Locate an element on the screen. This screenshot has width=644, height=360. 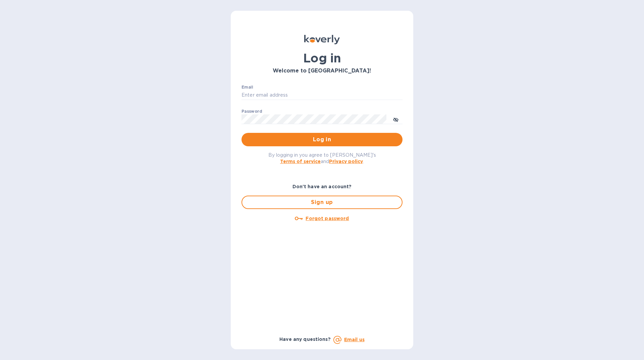
a: Privacy policy is located at coordinates (346, 161).